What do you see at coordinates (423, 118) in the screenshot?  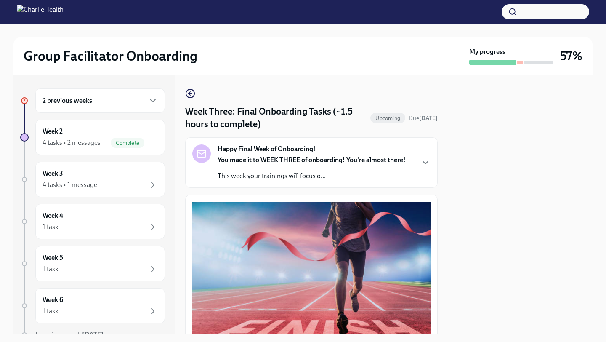 I see `span: September 27th, 2025 10:00` at bounding box center [423, 118].